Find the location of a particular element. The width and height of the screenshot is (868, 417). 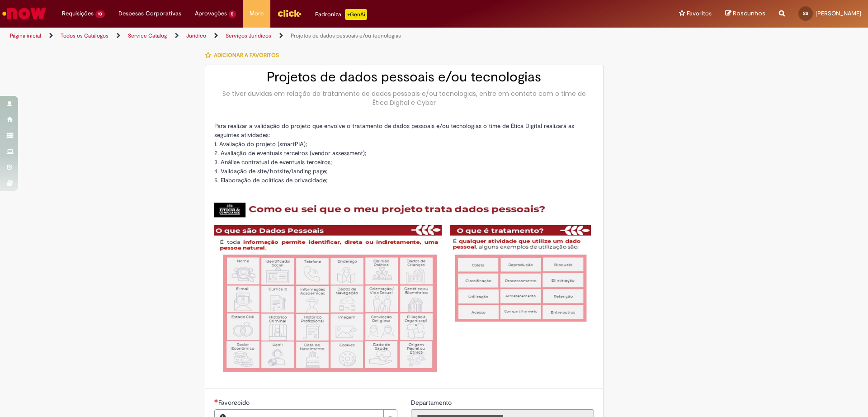

span: Requisições is located at coordinates (77, 14).